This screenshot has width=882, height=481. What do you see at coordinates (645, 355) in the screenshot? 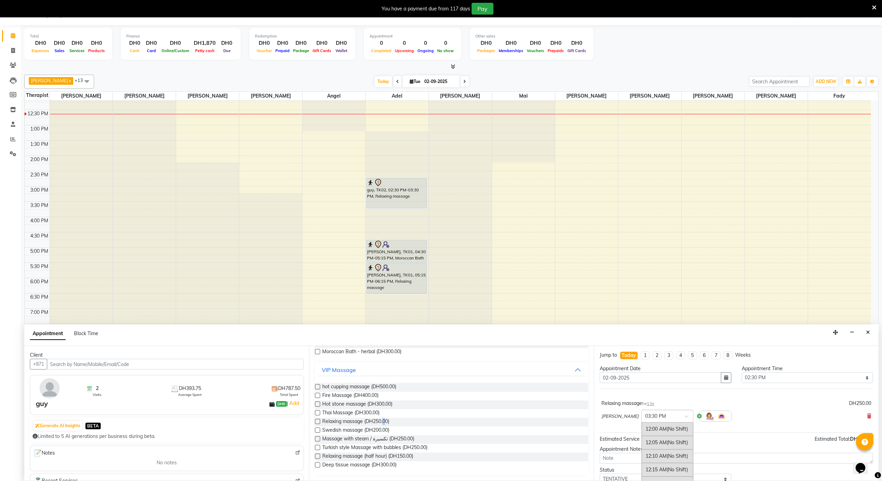
I see `li: 1` at bounding box center [645, 355].